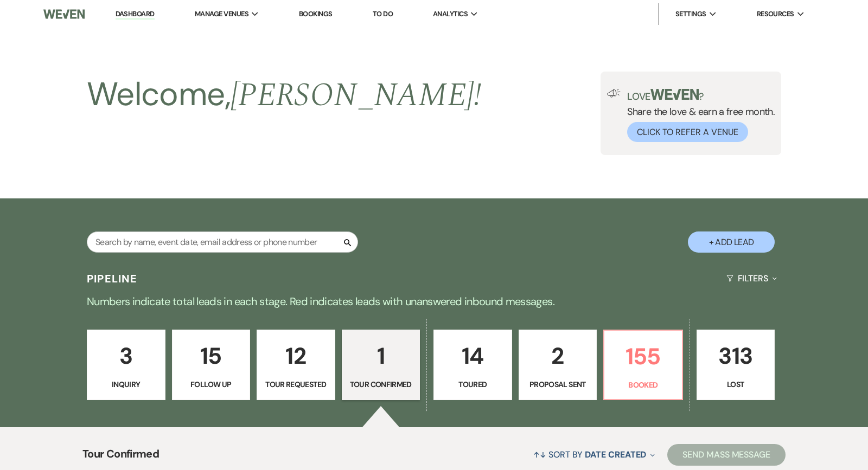 This screenshot has width=868, height=470. What do you see at coordinates (691, 14) in the screenshot?
I see `span: Settings` at bounding box center [691, 14].